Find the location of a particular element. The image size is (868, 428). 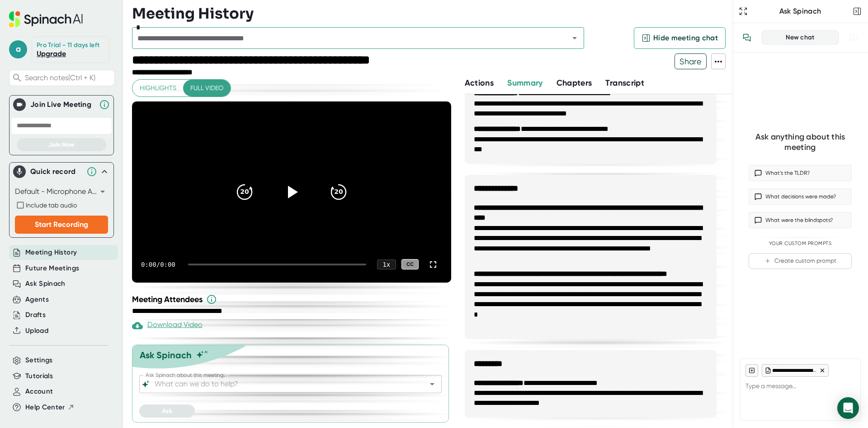

span: Transcript is located at coordinates (625, 83).